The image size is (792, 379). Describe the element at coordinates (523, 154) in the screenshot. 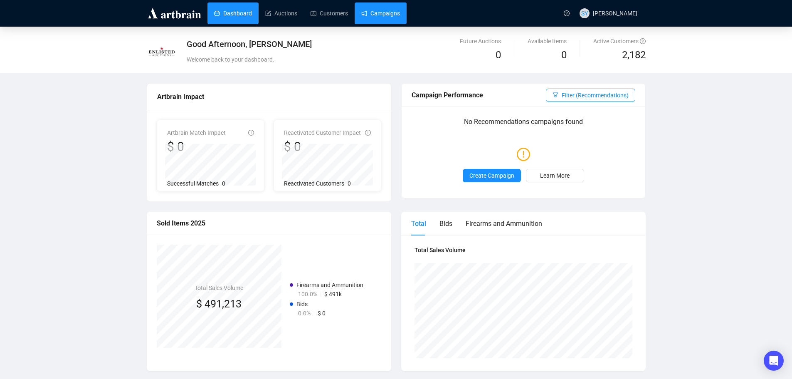

I see `span: exclamation-circle` at that location.